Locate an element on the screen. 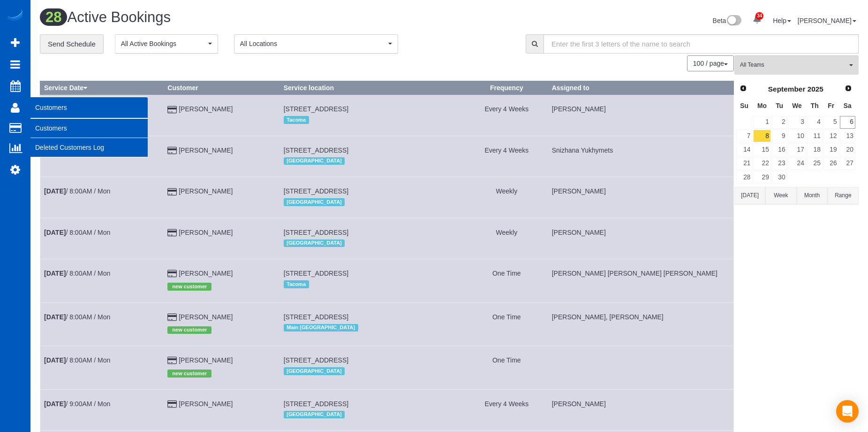 This screenshot has width=868, height=432. img: New interface is located at coordinates (733, 21).